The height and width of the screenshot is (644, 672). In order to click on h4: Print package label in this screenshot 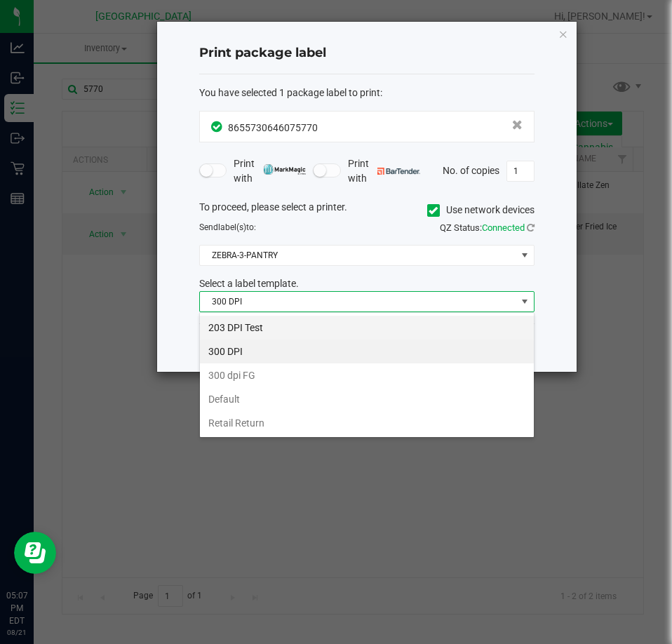, I will do `click(367, 54)`.